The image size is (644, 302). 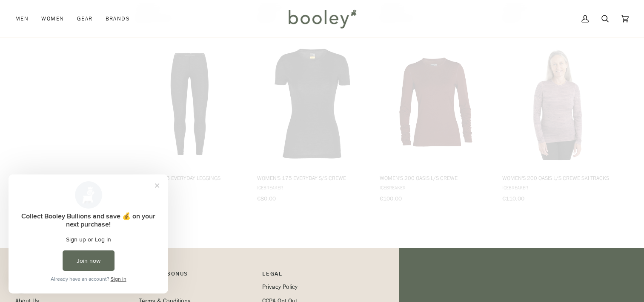 I want to click on span: Men, so click(x=22, y=19).